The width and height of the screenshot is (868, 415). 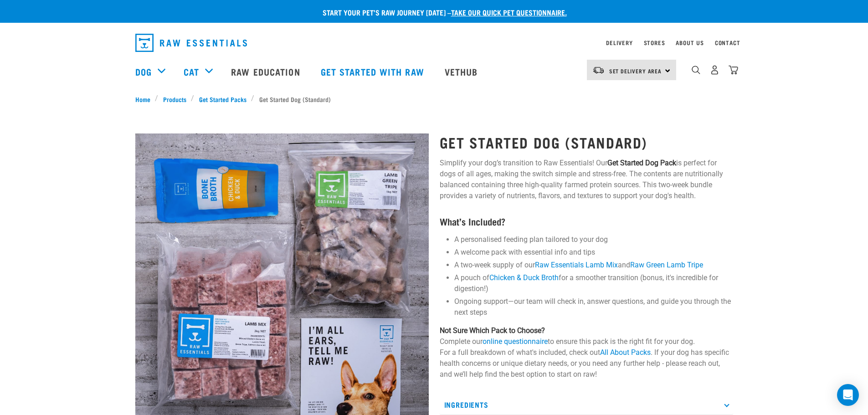 I want to click on p: Complete our to ensure this pack is the right fit for your dog. For a full breakdown of what's in..., so click(x=587, y=353).